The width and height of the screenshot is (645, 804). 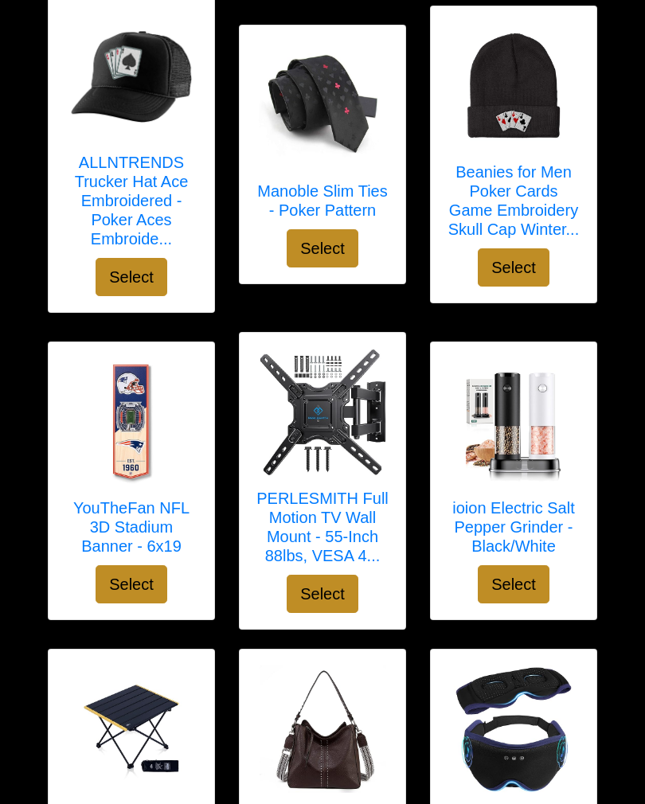 What do you see at coordinates (513, 527) in the screenshot?
I see `h5: ioion Electric Salt Pepper Grinder - Black/White` at bounding box center [513, 527].